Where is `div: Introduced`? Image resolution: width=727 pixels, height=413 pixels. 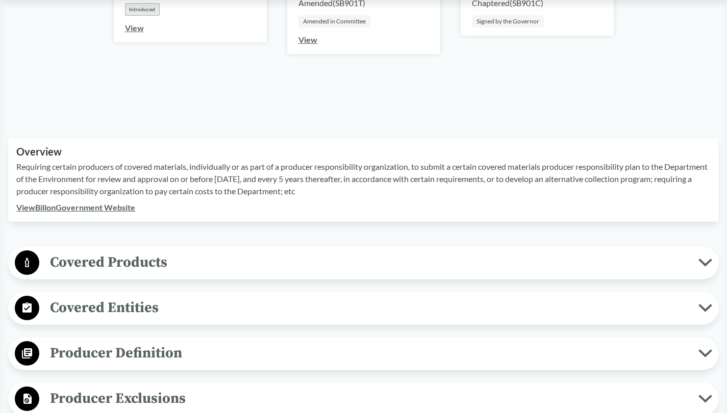 div: Introduced is located at coordinates (142, 9).